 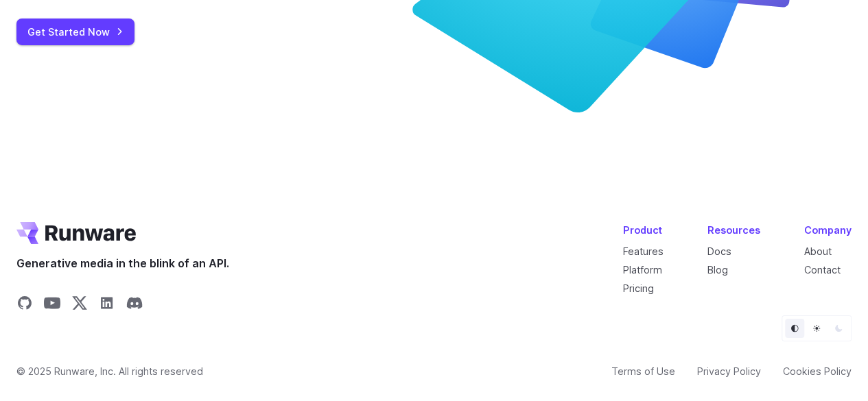 What do you see at coordinates (795, 329) in the screenshot?
I see `button: Default` at bounding box center [795, 329].